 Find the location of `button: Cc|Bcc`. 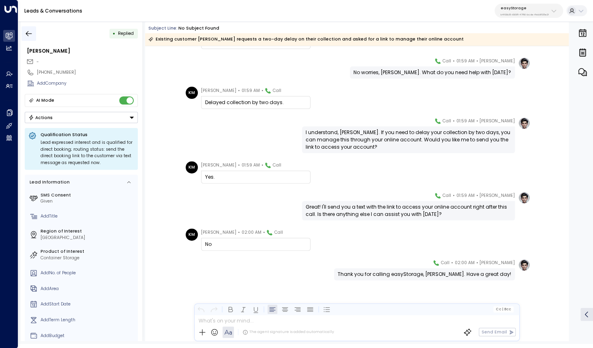

button: Cc|Bcc is located at coordinates (503, 309).